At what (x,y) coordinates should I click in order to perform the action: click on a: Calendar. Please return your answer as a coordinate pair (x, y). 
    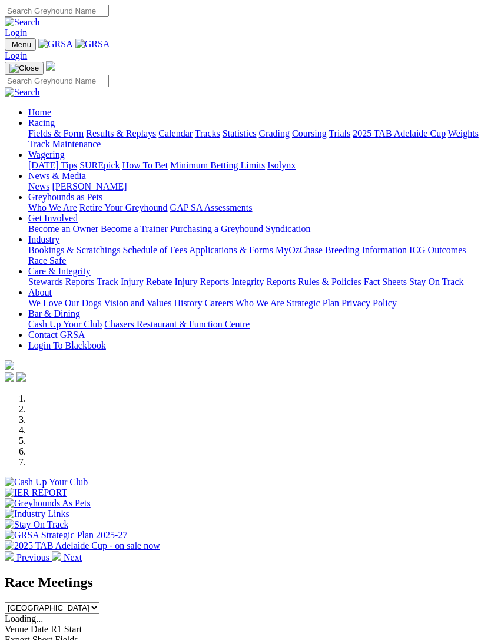
    Looking at the image, I should click on (175, 133).